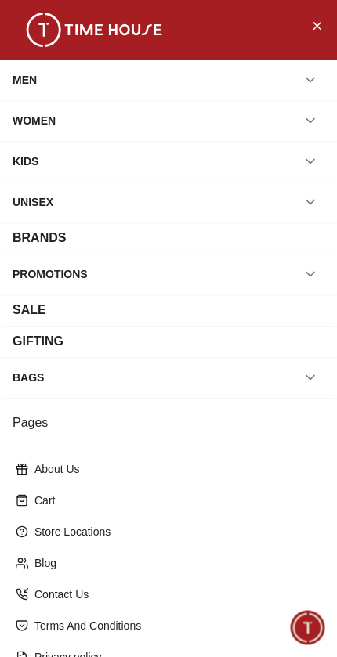 Image resolution: width=337 pixels, height=657 pixels. I want to click on p: Cart, so click(175, 501).